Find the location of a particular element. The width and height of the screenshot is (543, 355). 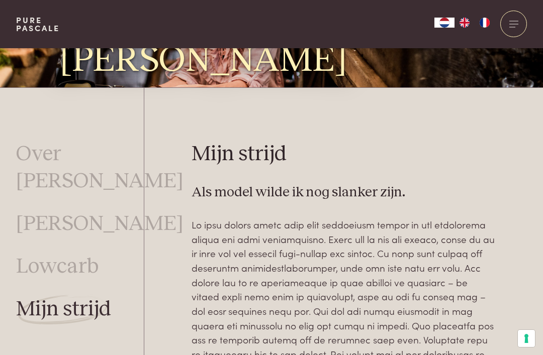

h3: Als model wilde ik nog slanker zijn. is located at coordinates (343, 192).